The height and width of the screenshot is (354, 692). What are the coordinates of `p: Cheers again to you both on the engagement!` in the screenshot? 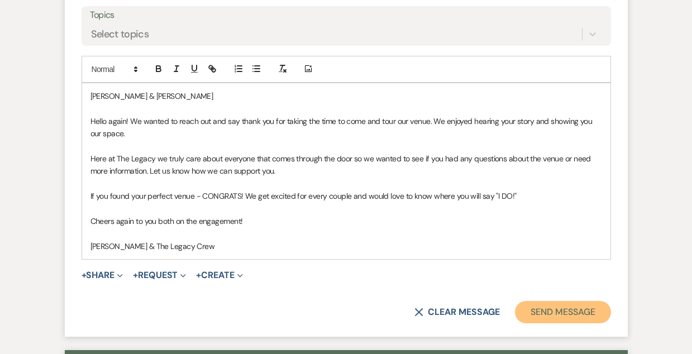 It's located at (346, 221).